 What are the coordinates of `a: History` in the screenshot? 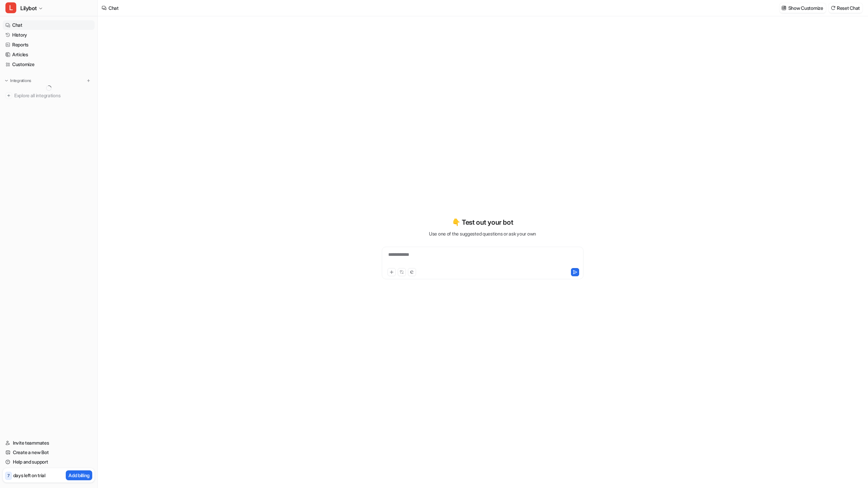 It's located at (48, 35).